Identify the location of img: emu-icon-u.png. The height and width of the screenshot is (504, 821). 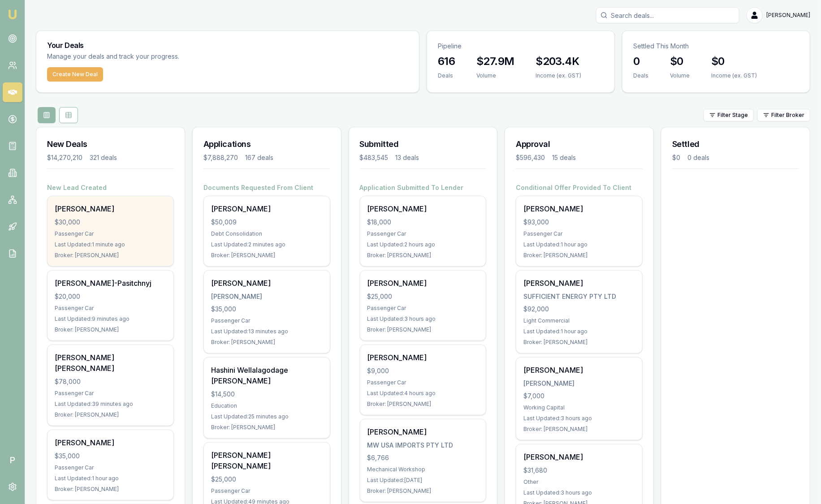
(13, 15).